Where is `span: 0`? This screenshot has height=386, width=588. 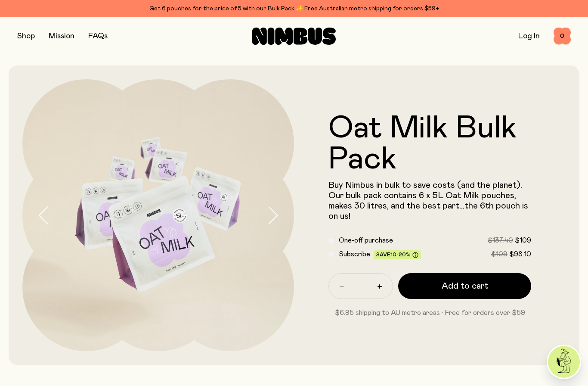 span: 0 is located at coordinates (562, 36).